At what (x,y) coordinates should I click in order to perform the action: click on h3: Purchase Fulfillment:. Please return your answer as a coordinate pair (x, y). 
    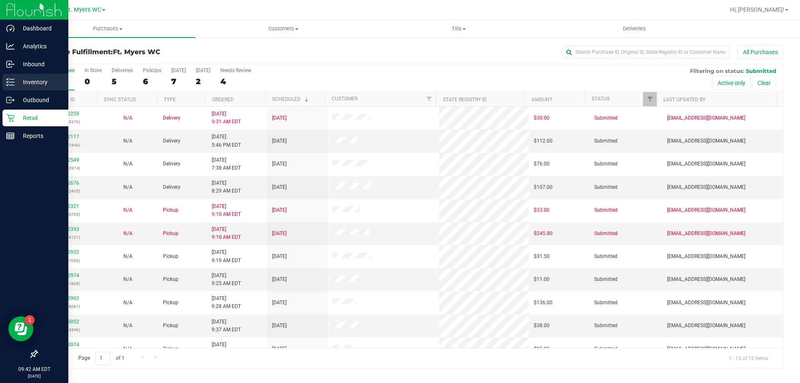
    Looking at the image, I should click on (161, 52).